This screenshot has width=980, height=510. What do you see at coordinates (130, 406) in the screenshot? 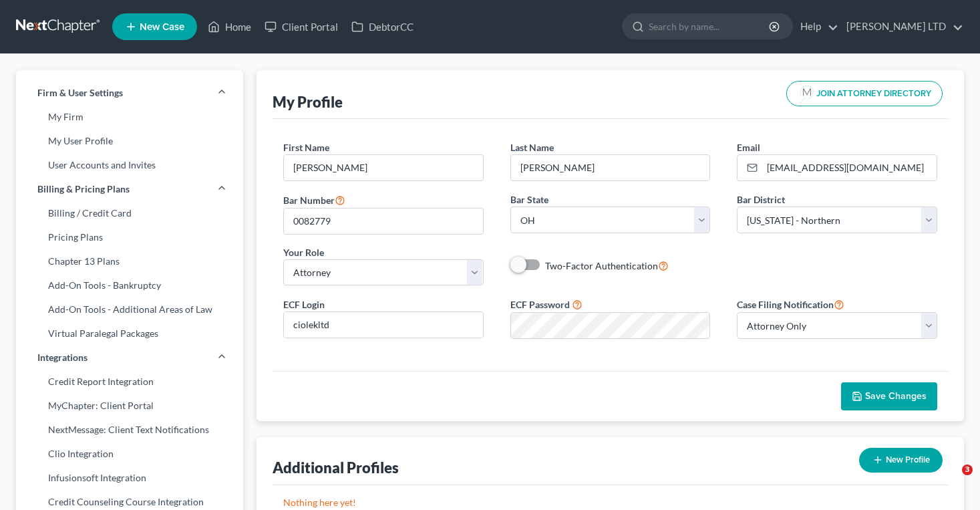
I see `a: MyChapter: Client Portal` at bounding box center [130, 406].